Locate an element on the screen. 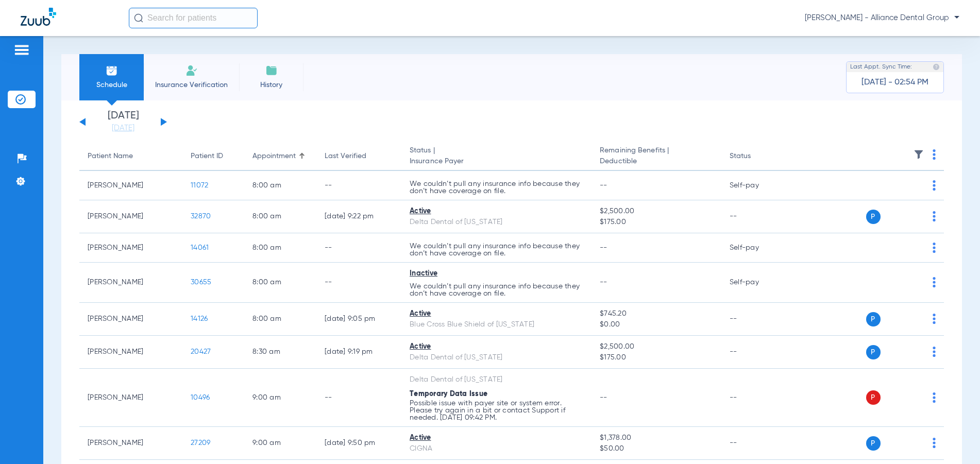  span: 14061 is located at coordinates (199, 248).